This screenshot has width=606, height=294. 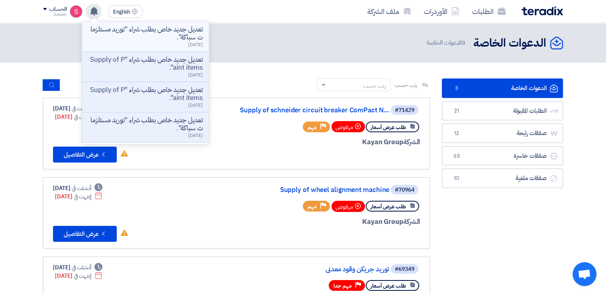 What do you see at coordinates (543, 11) in the screenshot?
I see `img: Teradix logo` at bounding box center [543, 11].